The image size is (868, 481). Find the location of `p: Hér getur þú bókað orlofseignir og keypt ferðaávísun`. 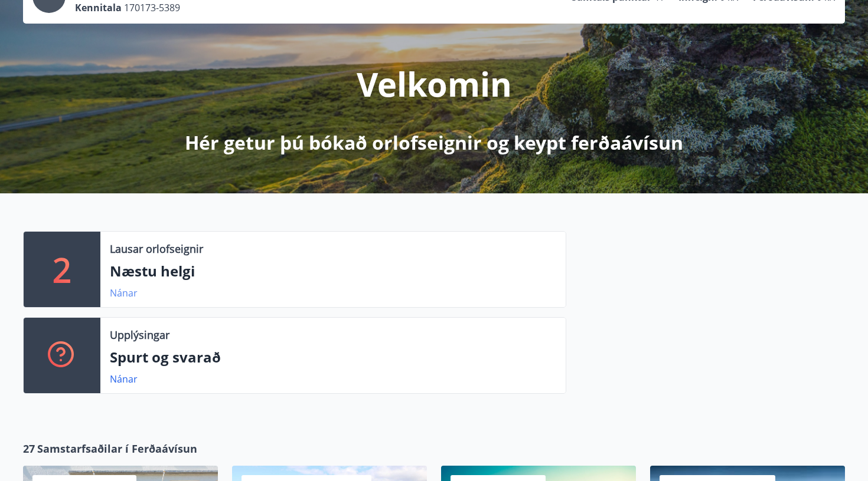

p: Hér getur þú bókað orlofseignir og keypt ferðaávísun is located at coordinates (434, 143).